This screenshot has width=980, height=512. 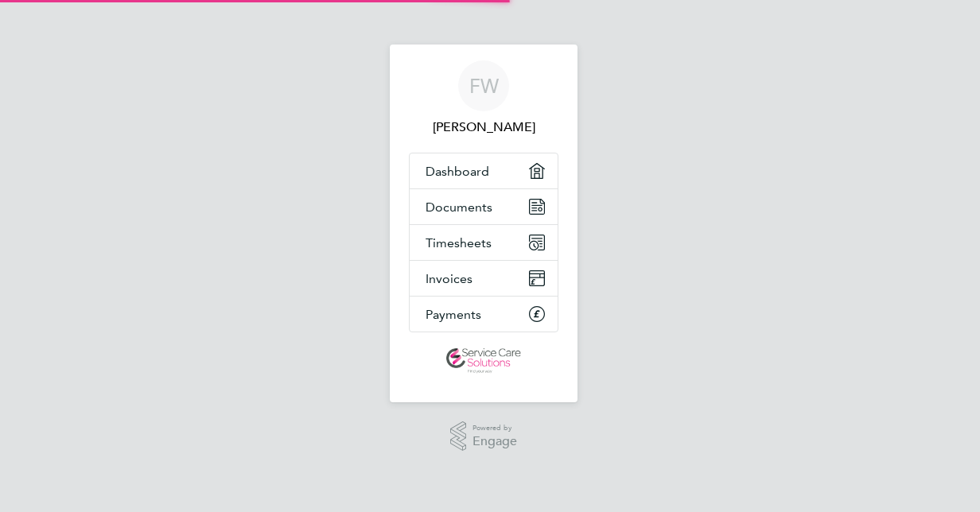 What do you see at coordinates (495, 441) in the screenshot?
I see `span: Engage` at bounding box center [495, 441].